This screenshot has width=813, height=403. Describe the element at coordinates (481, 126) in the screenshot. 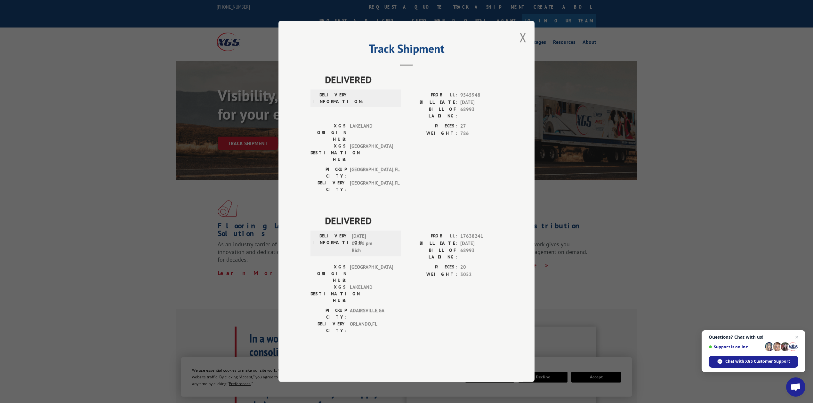

I see `span: 27` at that location.